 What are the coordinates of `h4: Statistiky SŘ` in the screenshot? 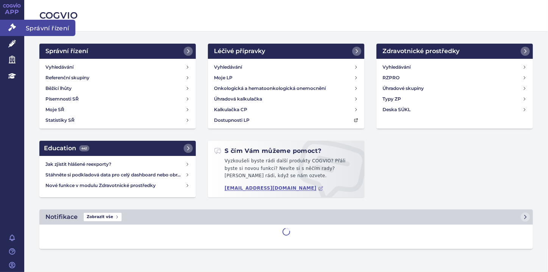 It's located at (60, 120).